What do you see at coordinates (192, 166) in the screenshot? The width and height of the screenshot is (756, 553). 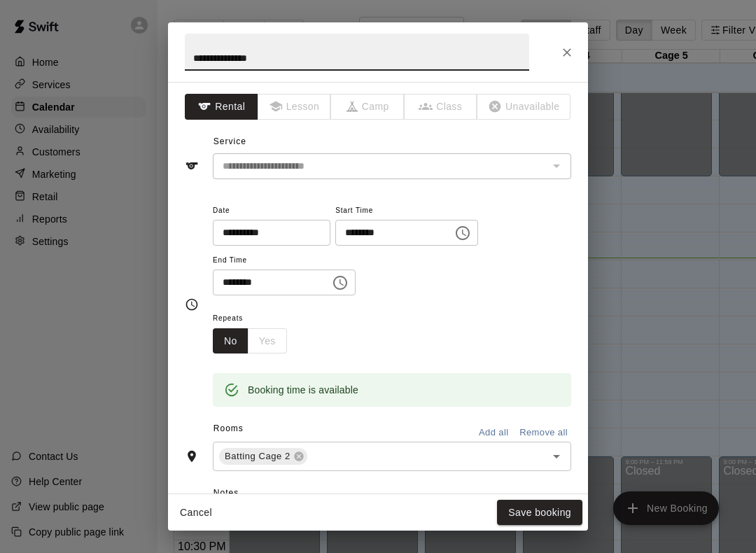 I see `svg: Service` at bounding box center [192, 166].